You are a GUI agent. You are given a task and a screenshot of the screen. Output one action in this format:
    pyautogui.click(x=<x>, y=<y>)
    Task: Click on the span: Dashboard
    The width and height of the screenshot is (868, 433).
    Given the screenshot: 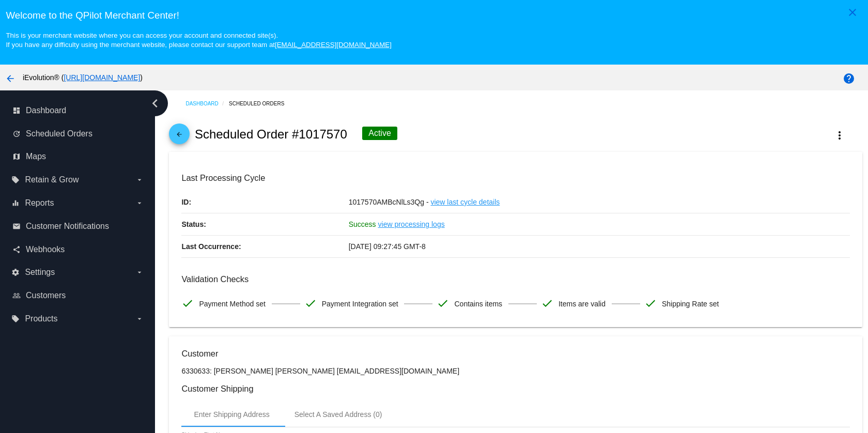 What is the action you would take?
    pyautogui.click(x=46, y=111)
    